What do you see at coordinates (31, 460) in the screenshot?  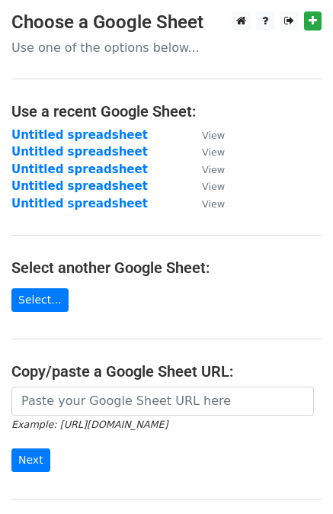 I see `input: Next` at bounding box center [31, 460].